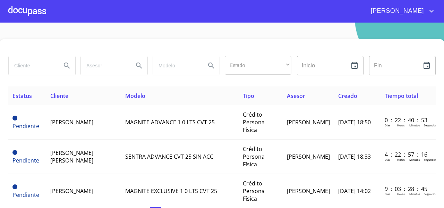 The height and width of the screenshot is (208, 444). Describe the element at coordinates (135, 96) in the screenshot. I see `span: Modelo` at that location.